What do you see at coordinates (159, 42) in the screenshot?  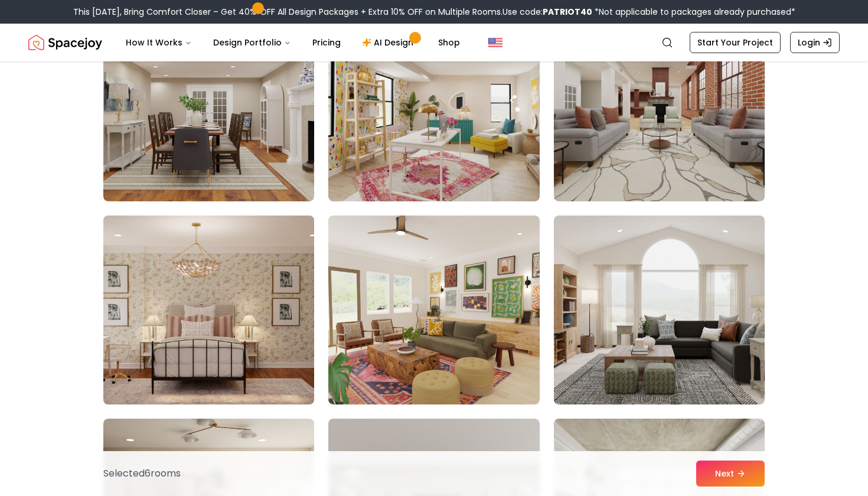 I see `button: How It Works` at bounding box center [159, 42].